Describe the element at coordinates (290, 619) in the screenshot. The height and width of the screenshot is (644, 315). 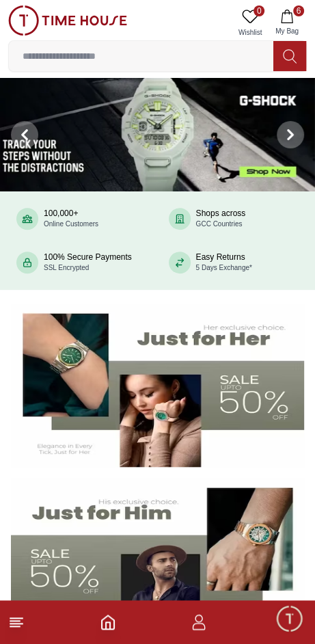
I see `div: Chat Widget` at that location.